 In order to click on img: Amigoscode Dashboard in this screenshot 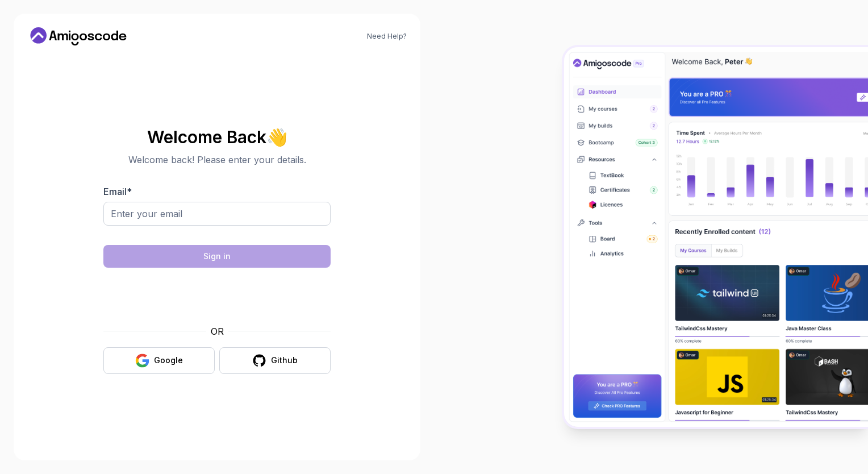, I will do `click(716, 237)`.